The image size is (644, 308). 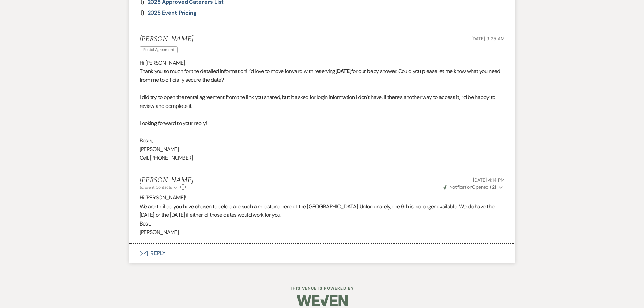 I want to click on p: Bests,, so click(x=322, y=141).